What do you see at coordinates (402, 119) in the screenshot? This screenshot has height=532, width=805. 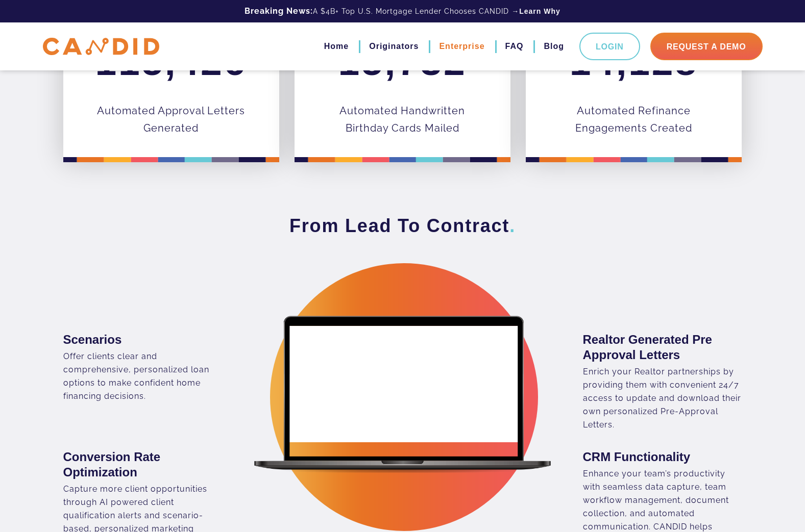 I see `p: Automated Handwritten Birthday Cards Mailed` at bounding box center [402, 119].